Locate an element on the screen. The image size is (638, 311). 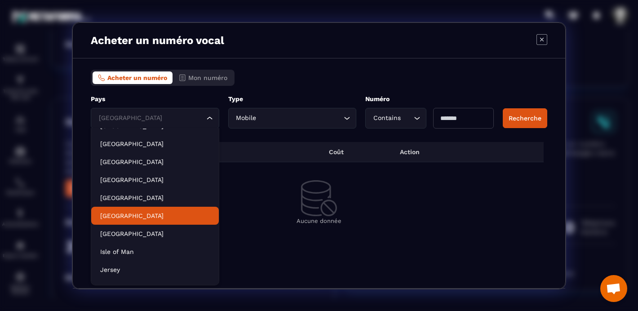
span: Mobile is located at coordinates (246, 118).